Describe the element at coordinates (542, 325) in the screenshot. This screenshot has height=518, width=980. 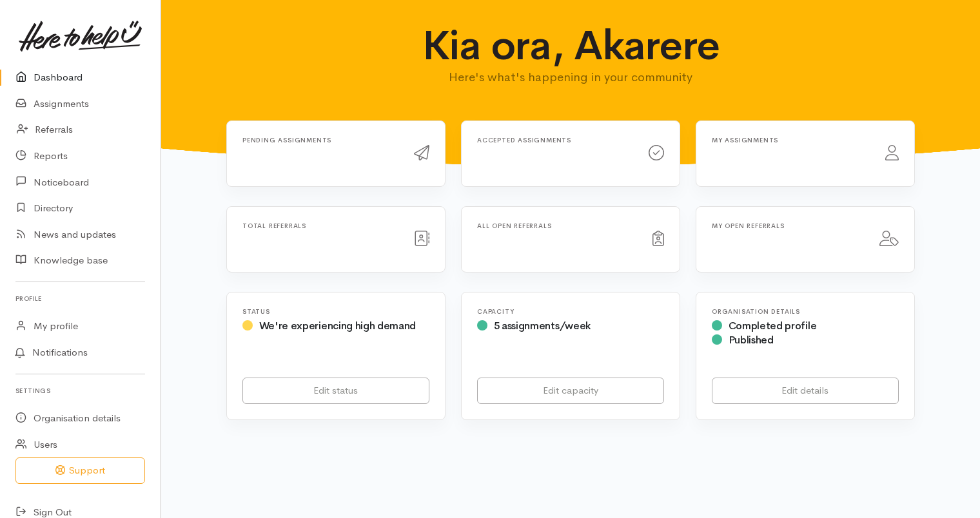
I see `span: 5 assignments/week` at that location.